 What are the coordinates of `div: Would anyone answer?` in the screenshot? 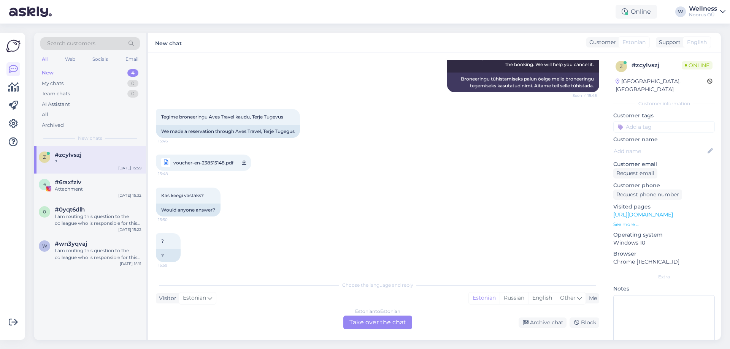 It's located at (188, 210).